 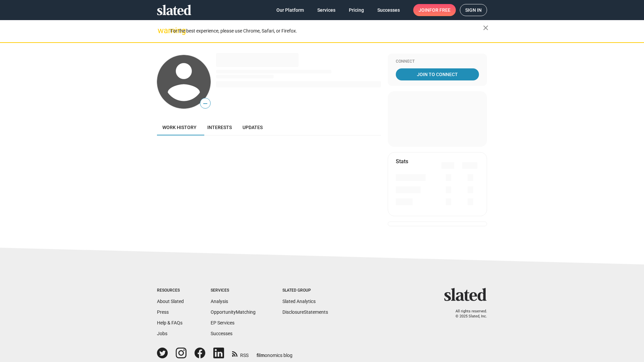 What do you see at coordinates (219, 128) in the screenshot?
I see `span: Interests` at bounding box center [219, 128].